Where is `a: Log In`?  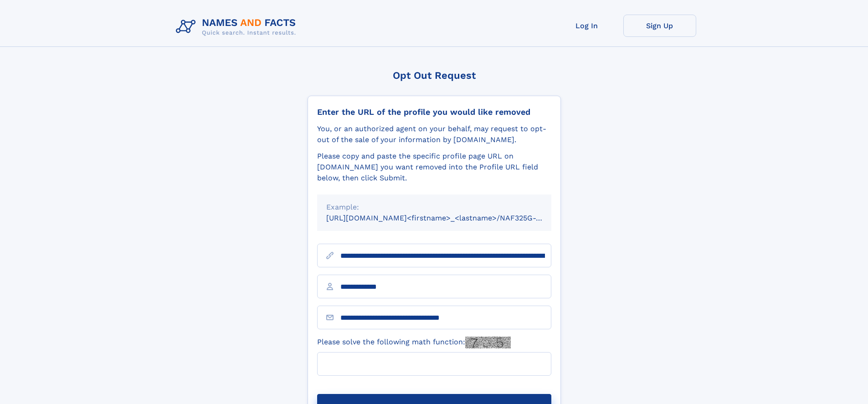 a: Log In is located at coordinates (586, 25).